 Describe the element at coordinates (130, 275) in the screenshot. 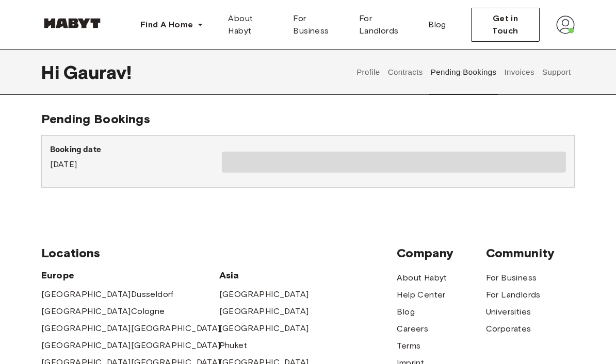

I see `span: Europe` at that location.